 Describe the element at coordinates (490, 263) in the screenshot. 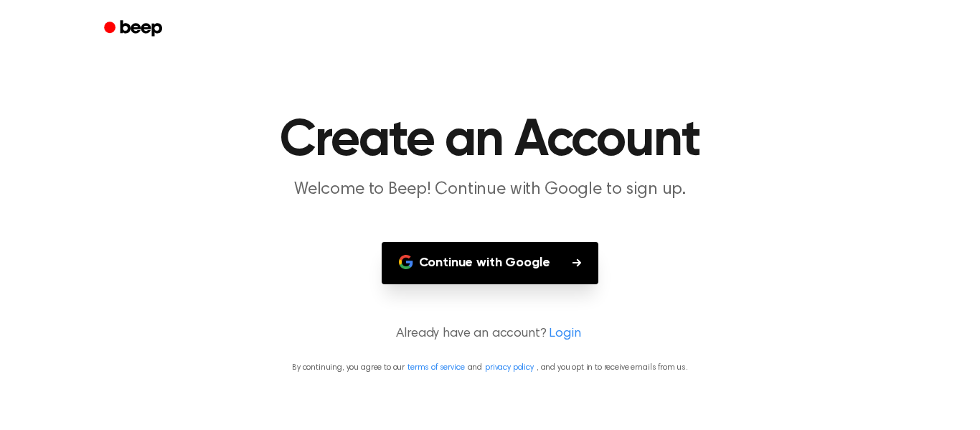

I see `button: Continue with Google` at that location.